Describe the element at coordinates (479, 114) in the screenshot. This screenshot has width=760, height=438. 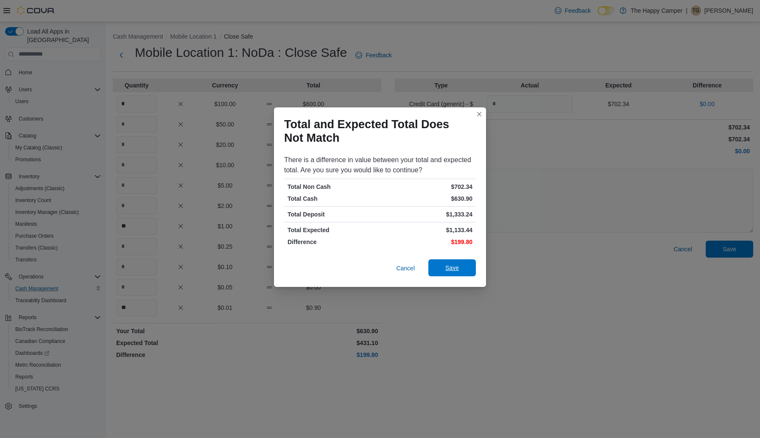
I see `button: Closes this modal window` at that location.